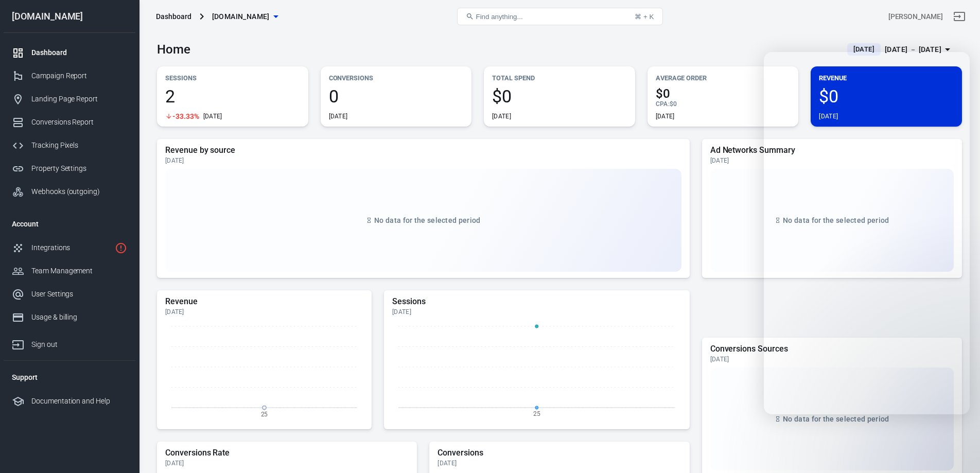 This screenshot has width=980, height=473. What do you see at coordinates (397, 96) in the screenshot?
I see `span: 0` at bounding box center [397, 96].